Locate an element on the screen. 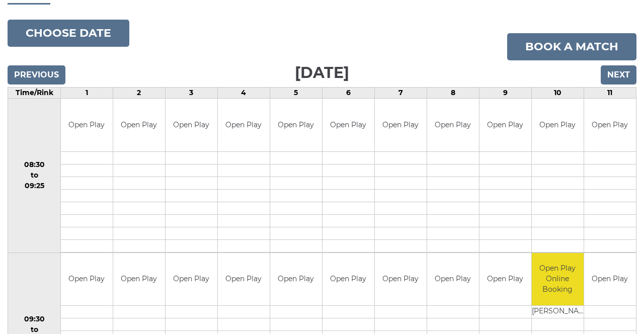 The height and width of the screenshot is (334, 644). td: 7 is located at coordinates (400, 93).